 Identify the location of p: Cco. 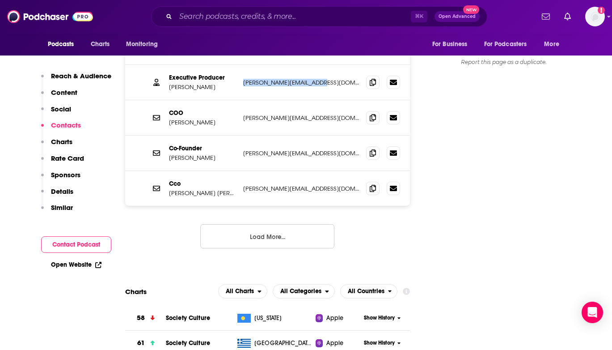
(203, 183).